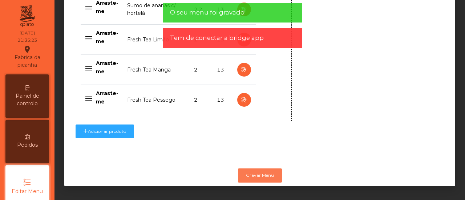 Image resolution: width=465 pixels, height=200 pixels. I want to click on span: Painel de controlo, so click(27, 100).